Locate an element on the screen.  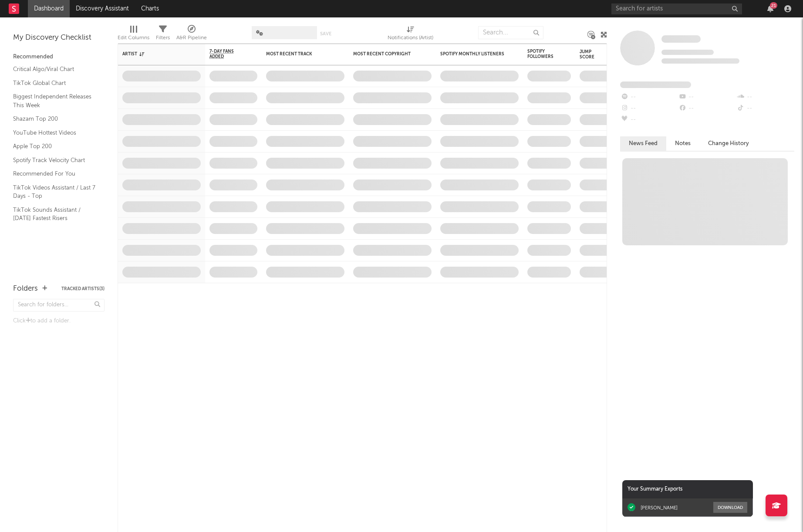
div: Recommended is located at coordinates (59, 57).